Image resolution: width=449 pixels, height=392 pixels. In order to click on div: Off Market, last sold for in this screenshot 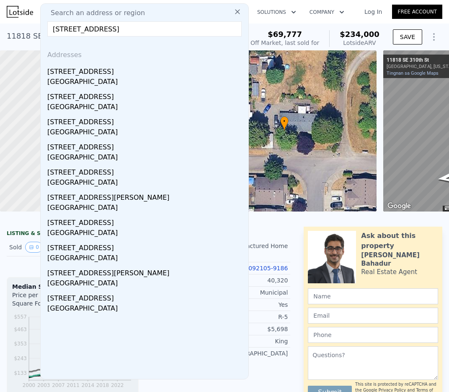, I will do `click(285, 43)`.